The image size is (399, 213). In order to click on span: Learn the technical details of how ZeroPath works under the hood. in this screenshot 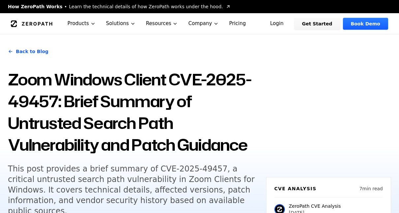, I will do `click(146, 7)`.